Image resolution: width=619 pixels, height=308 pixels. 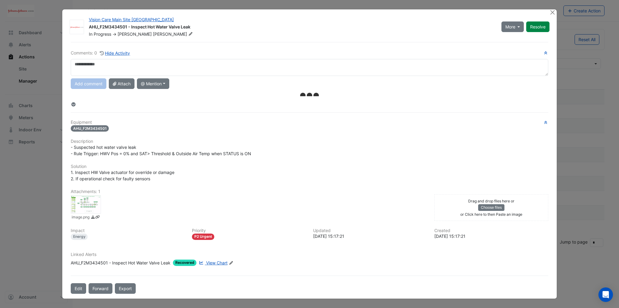 What do you see at coordinates (128, 230) in the screenshot?
I see `h6: Impact` at bounding box center [128, 230].